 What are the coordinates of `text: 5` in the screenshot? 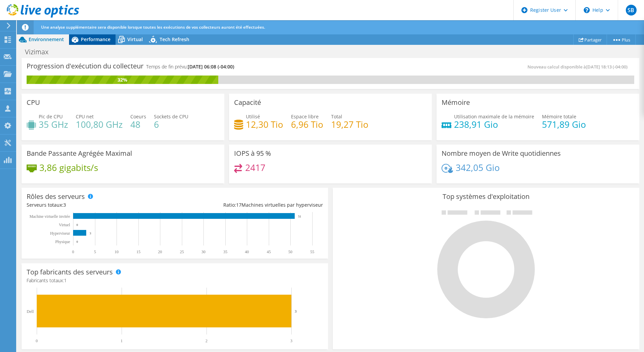 It's located at (95, 252).